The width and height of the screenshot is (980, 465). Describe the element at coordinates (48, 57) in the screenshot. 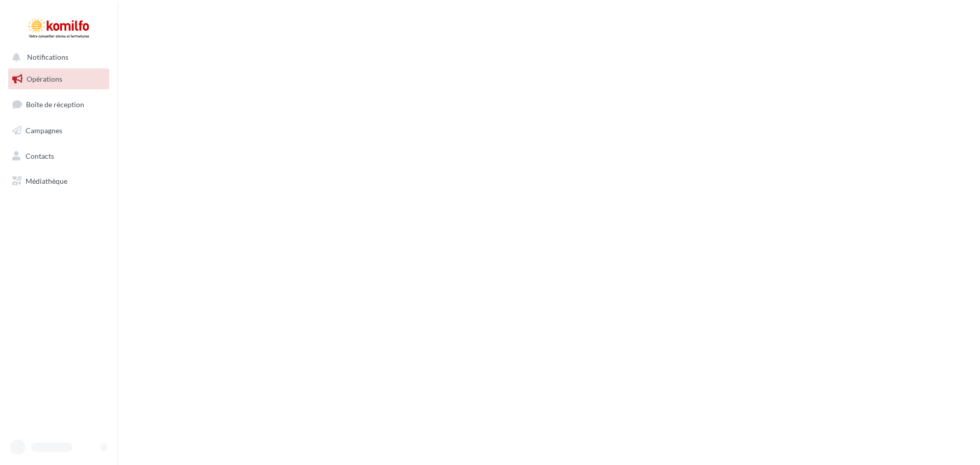

I see `span: Notifications` at that location.